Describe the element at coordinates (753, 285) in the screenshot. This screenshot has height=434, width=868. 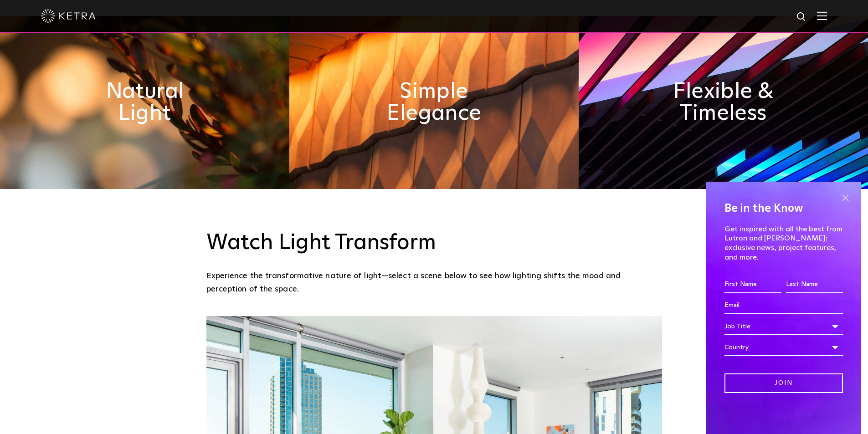
I see `input: First Name` at that location.